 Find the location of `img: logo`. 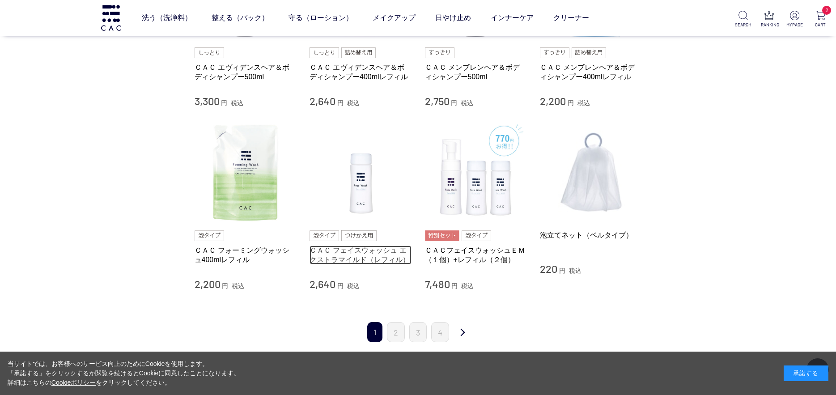

img: logo is located at coordinates (111, 17).